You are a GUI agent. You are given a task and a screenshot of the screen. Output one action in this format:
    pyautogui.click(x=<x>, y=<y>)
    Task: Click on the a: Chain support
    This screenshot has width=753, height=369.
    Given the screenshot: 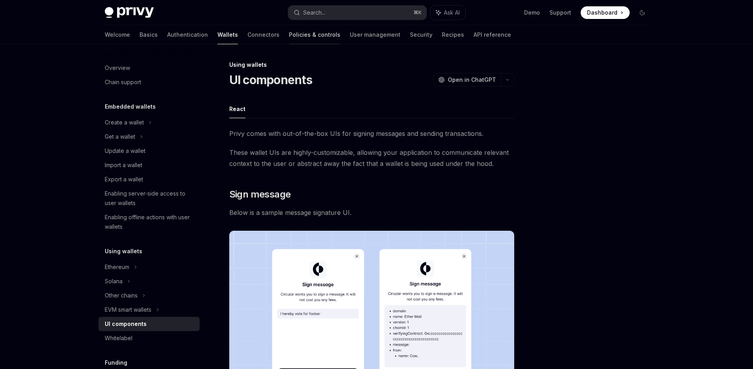 What is the action you would take?
    pyautogui.click(x=149, y=82)
    